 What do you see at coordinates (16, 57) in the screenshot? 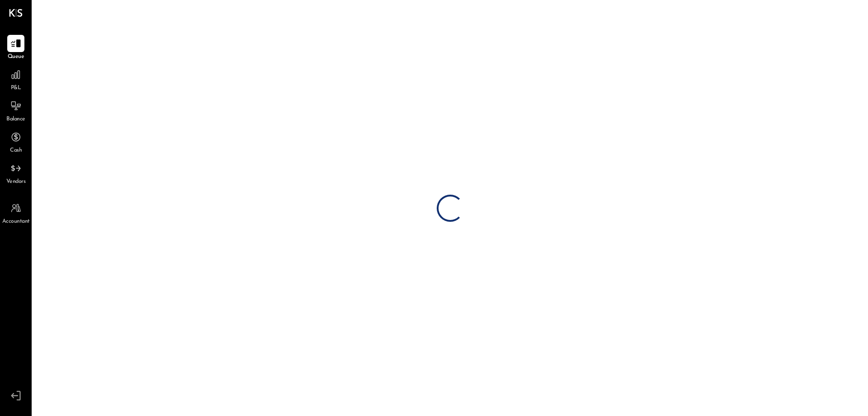
I see `span: Queue` at bounding box center [16, 57].